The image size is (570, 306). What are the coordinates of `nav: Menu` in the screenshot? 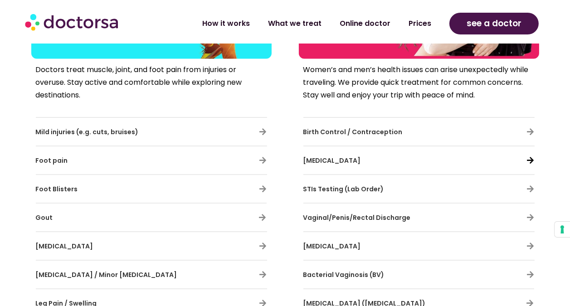 It's located at (297, 24).